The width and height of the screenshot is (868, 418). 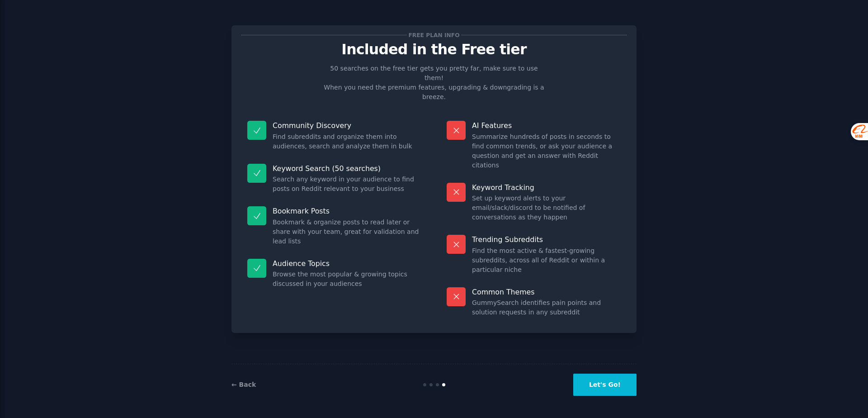 What do you see at coordinates (434, 83) in the screenshot?
I see `p: 50 searches on the free tier gets you pretty far, make sure to use them! When you need the premiu...` at bounding box center [434, 83].